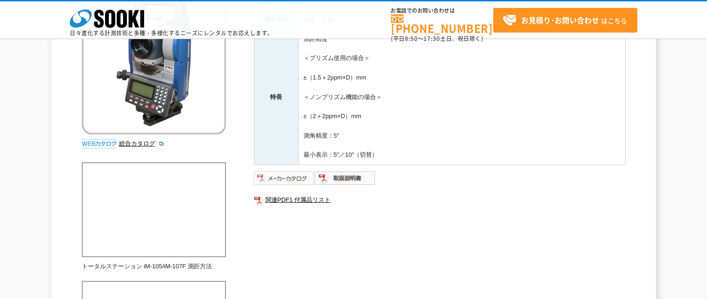 The width and height of the screenshot is (707, 299). Describe the element at coordinates (564, 20) in the screenshot. I see `span: はこちら` at that location.